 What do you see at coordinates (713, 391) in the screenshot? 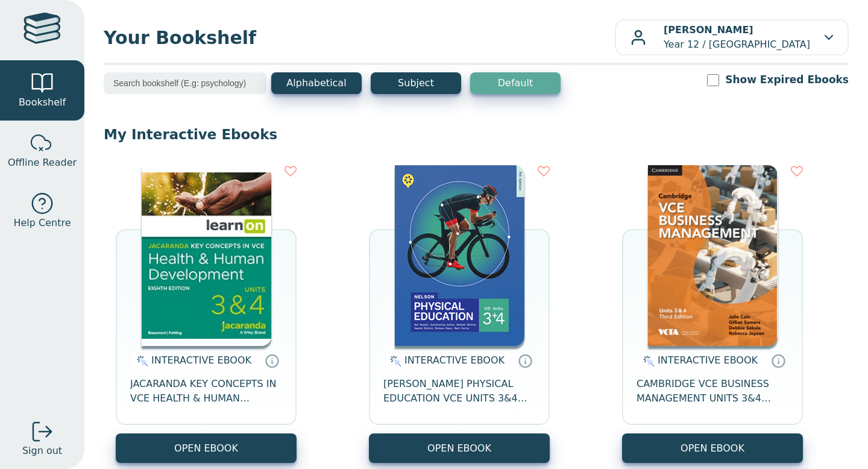
I see `span: CAMBRIDGE VCE BUSINESS MANAGEMENT UNITS 3&4 EBOOK 3E` at bounding box center [713, 391].